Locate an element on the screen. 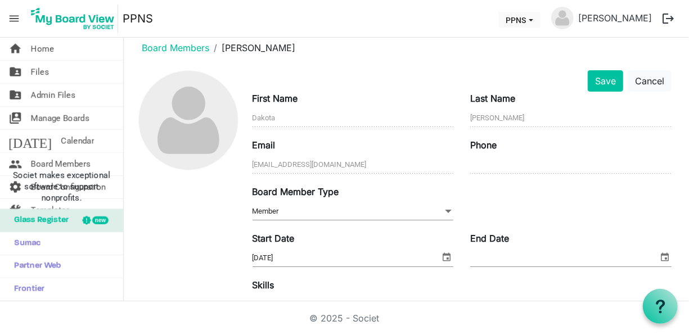 The image size is (689, 335). label: Email is located at coordinates (264, 145).